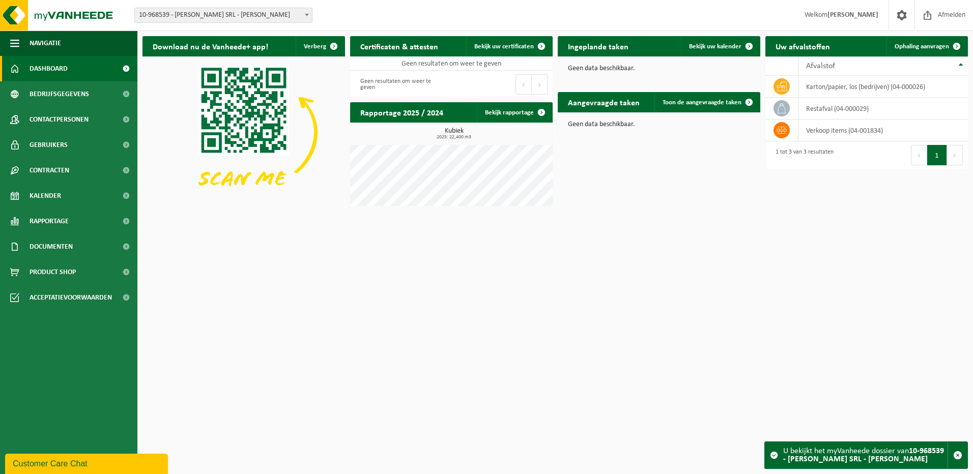 The width and height of the screenshot is (973, 474). Describe the element at coordinates (509, 46) in the screenshot. I see `a: Bekijk uw certificaten` at that location.